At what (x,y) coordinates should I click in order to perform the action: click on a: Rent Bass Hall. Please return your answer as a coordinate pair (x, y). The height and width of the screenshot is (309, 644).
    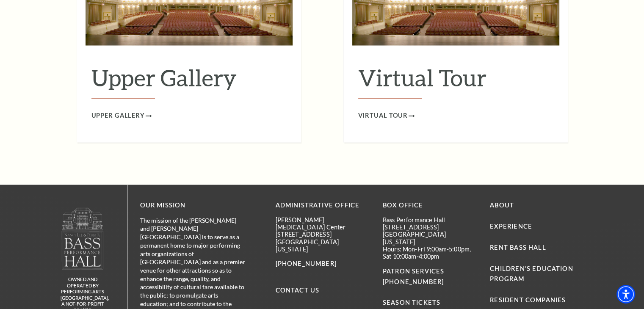
    Looking at the image, I should click on (518, 247).